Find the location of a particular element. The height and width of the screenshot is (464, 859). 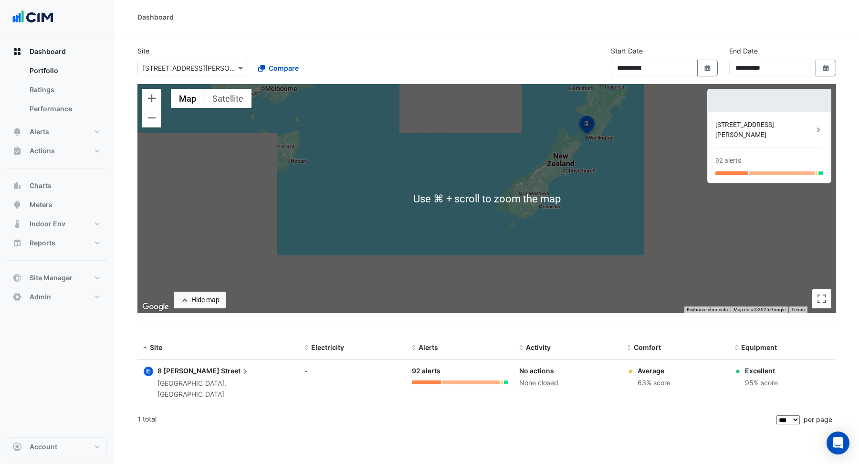

button: Alerts is located at coordinates (57, 132).